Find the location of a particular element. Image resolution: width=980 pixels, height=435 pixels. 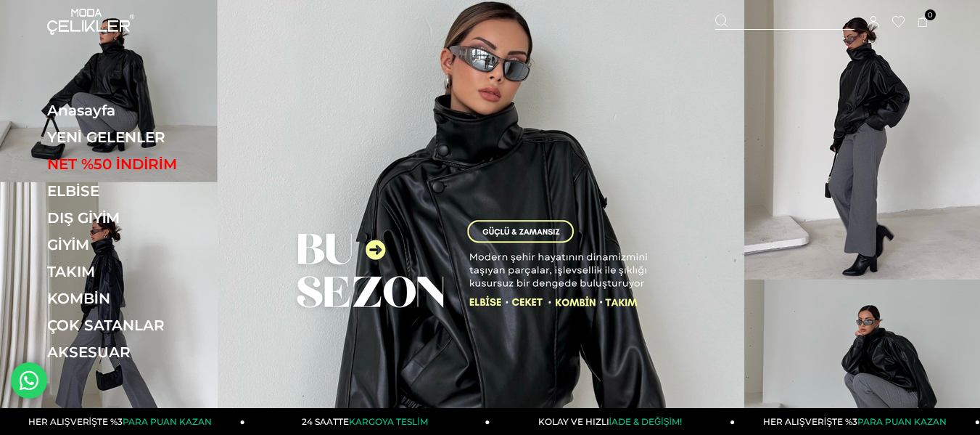

a: KOLAY VE HIZLIİADE & DEĞİŞİM! is located at coordinates (613, 421).